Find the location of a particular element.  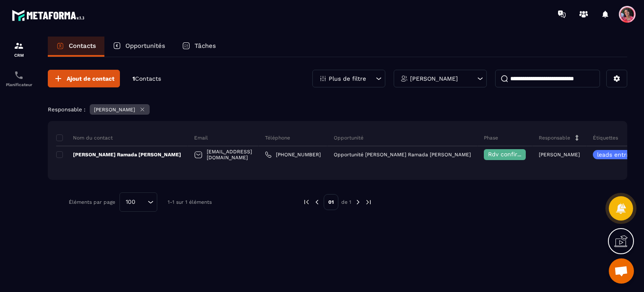

img: scheduler is located at coordinates (19, 75).